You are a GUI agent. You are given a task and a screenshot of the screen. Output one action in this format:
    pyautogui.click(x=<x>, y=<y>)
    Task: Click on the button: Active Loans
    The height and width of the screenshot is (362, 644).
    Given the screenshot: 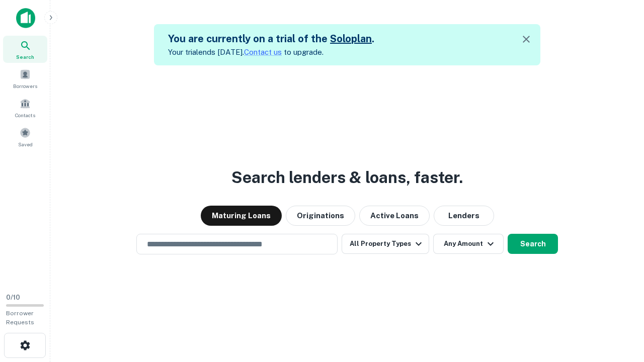 What is the action you would take?
    pyautogui.click(x=394, y=216)
    